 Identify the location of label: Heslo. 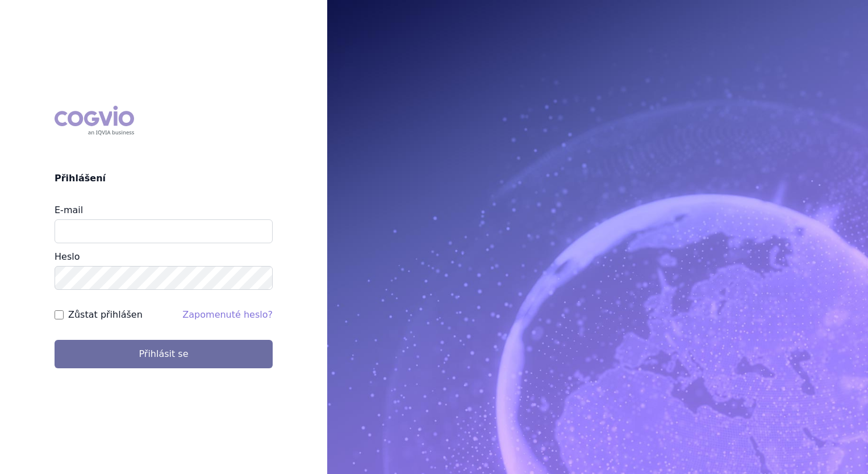
(67, 256).